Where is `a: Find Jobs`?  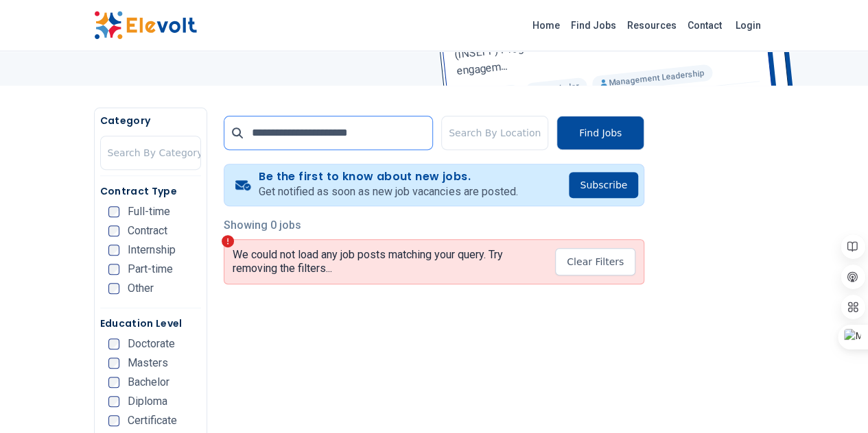
a: Find Jobs is located at coordinates (593, 25).